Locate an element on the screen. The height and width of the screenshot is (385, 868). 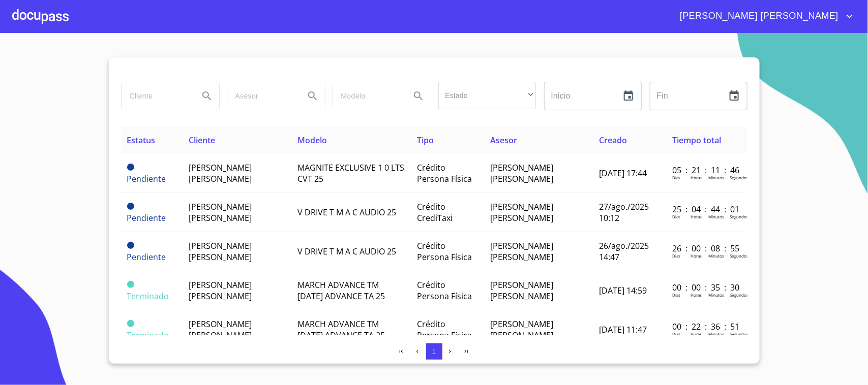
button: account of current user is located at coordinates (763, 16).